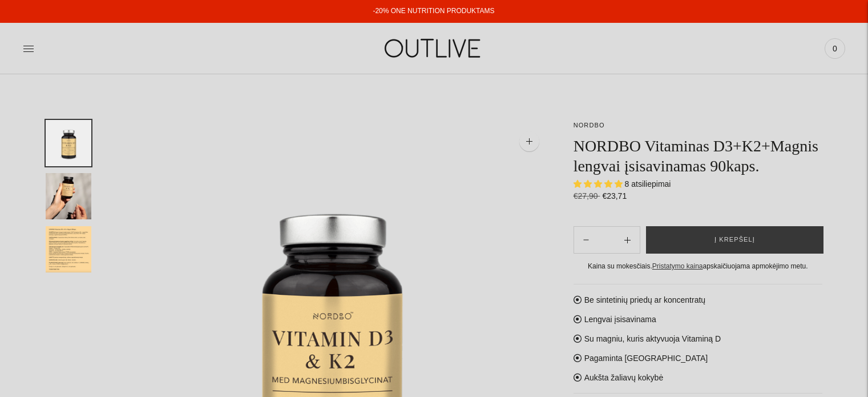  I want to click on span: 8 atsiliepimai, so click(648, 184).